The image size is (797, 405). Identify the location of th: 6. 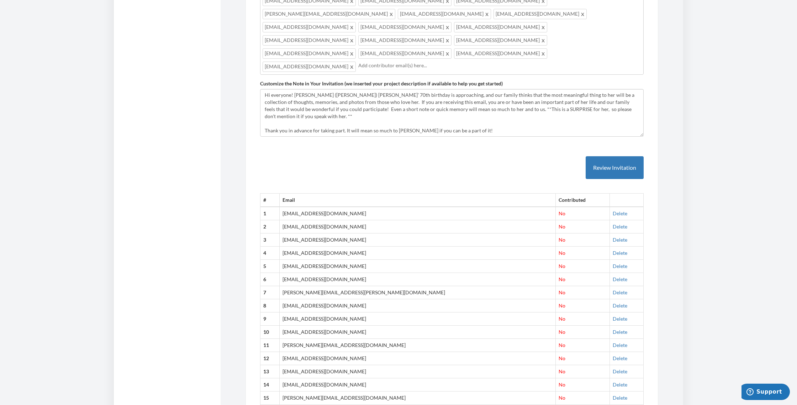
(270, 279).